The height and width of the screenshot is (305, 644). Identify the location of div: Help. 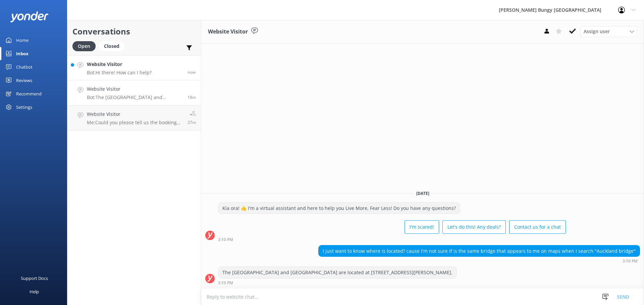
(34, 292).